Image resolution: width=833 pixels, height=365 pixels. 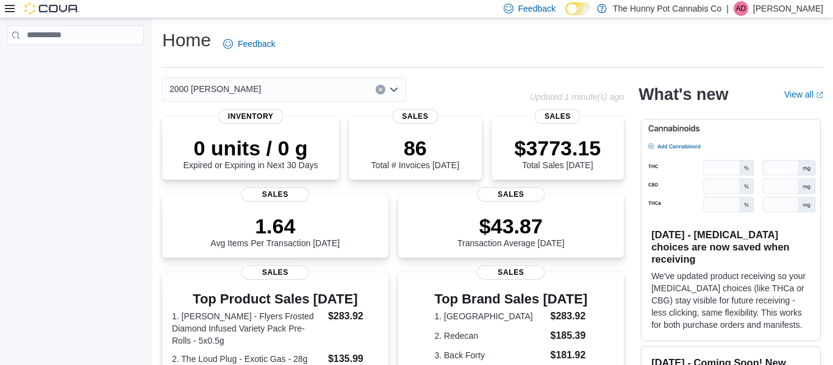 What do you see at coordinates (511, 226) in the screenshot?
I see `p: $43.87` at bounding box center [511, 226].